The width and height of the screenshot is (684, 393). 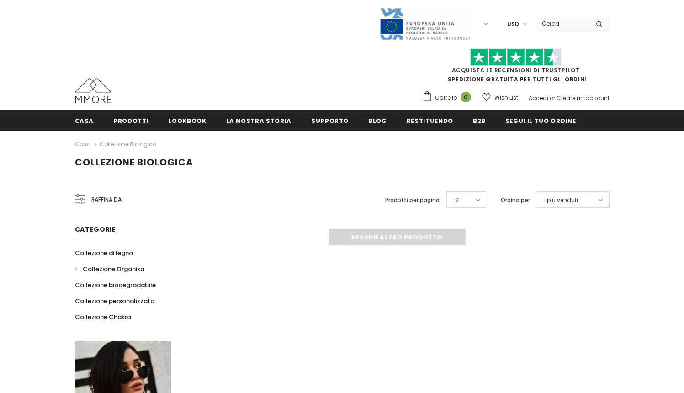 I want to click on span: USD, so click(x=513, y=24).